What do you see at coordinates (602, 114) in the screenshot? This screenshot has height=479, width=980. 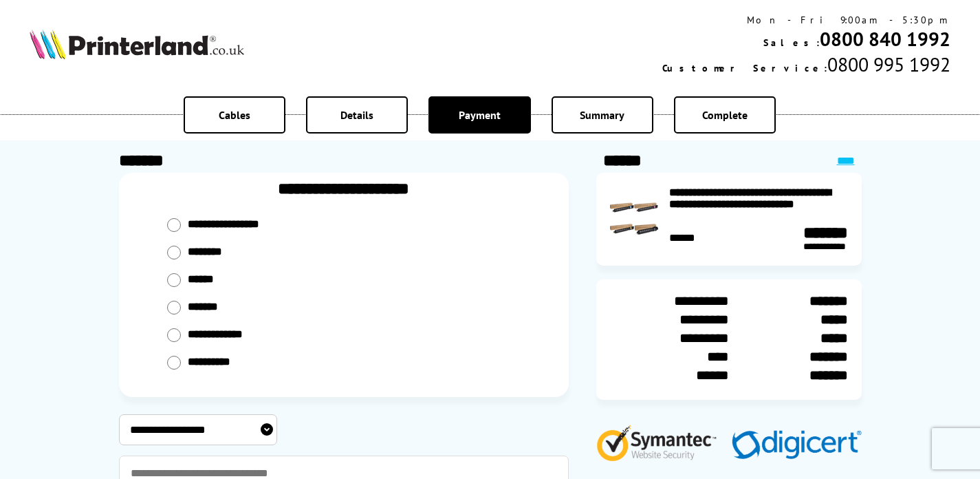 I see `span: Summary` at bounding box center [602, 114].